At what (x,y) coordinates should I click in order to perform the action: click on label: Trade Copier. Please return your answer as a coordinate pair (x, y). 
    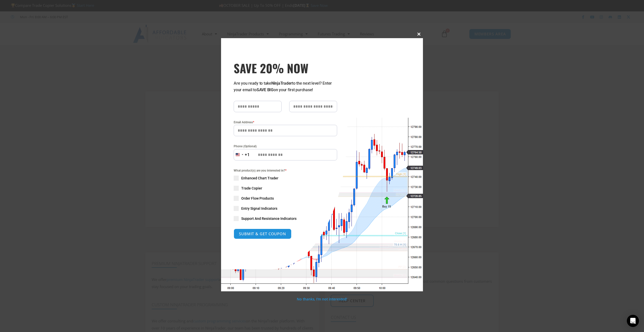
    Looking at the image, I should click on (285, 188).